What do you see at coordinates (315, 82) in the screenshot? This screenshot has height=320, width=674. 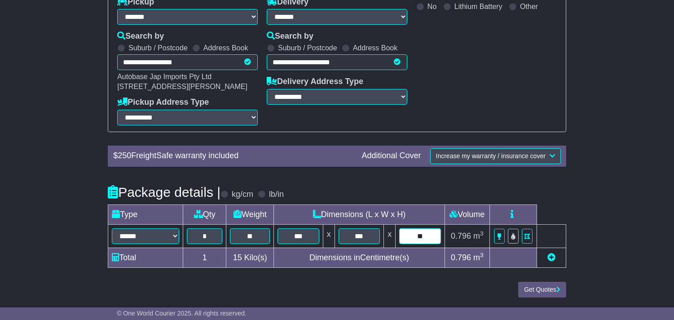 I see `label: Delivery Address Type` at bounding box center [315, 82].